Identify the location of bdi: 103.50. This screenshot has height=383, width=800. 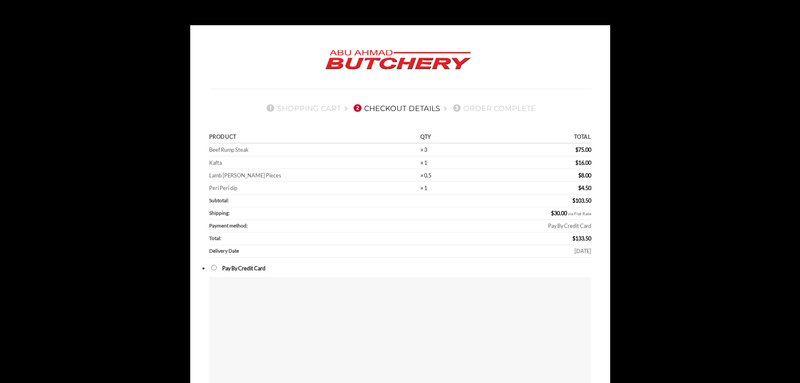
(582, 200).